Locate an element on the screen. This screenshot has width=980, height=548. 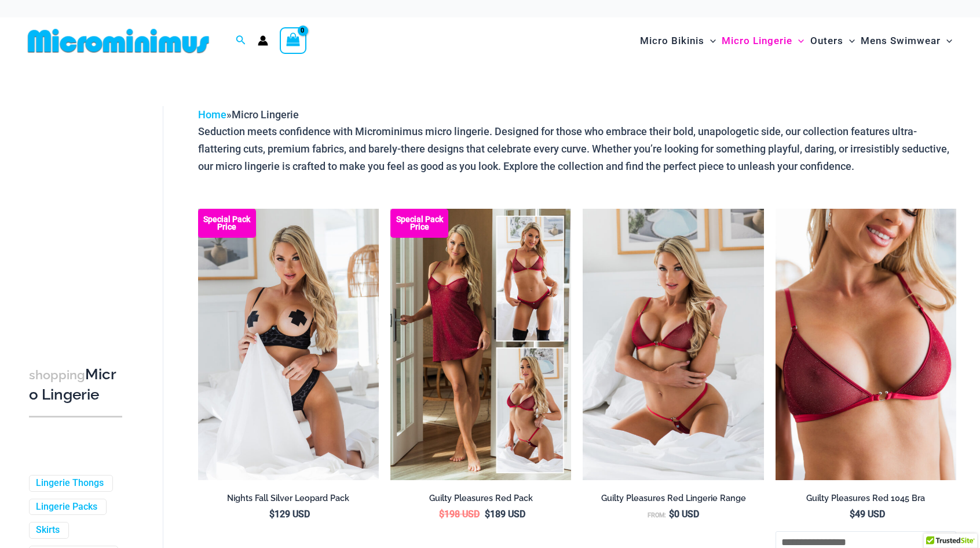
a: Lingerie Thongs is located at coordinates (69, 482).